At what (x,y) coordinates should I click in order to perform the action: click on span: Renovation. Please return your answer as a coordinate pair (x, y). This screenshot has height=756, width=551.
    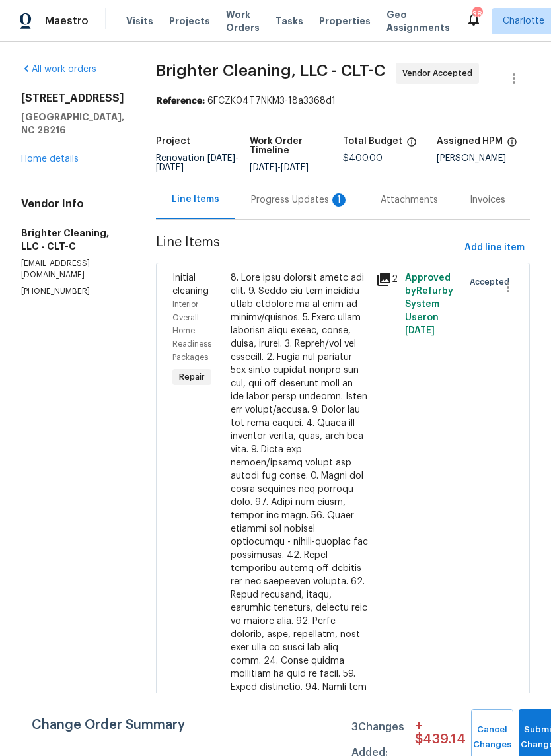
    Looking at the image, I should click on (197, 163).